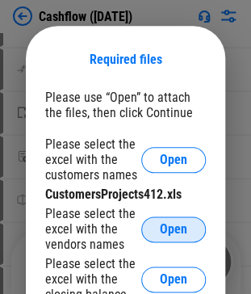 This screenshot has width=251, height=294. I want to click on div: Please select the excel with the customers names, so click(93, 159).